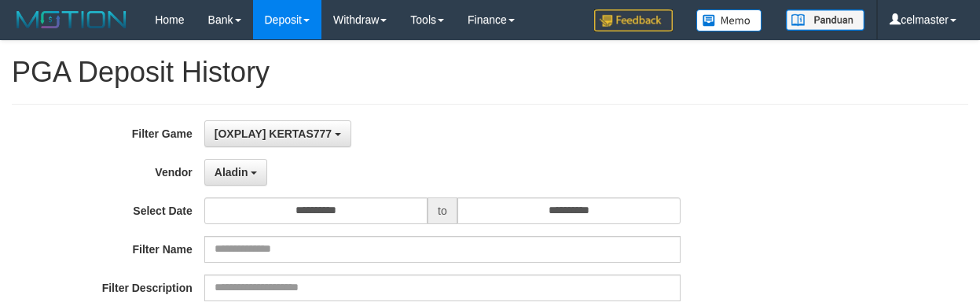 This screenshot has height=306, width=980. What do you see at coordinates (825, 19) in the screenshot?
I see `img: panduan.png` at bounding box center [825, 19].